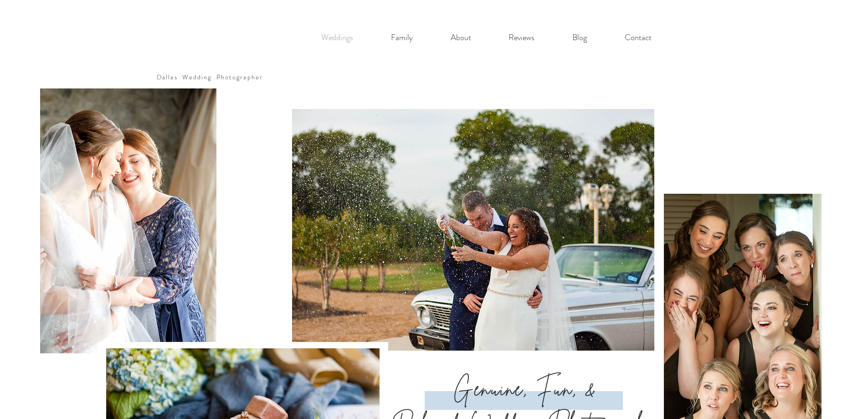 This screenshot has height=419, width=868. What do you see at coordinates (128, 221) in the screenshot?
I see `img: A genuine connection between the mother of the bride and the bride herself as they are getting re...` at bounding box center [128, 221].